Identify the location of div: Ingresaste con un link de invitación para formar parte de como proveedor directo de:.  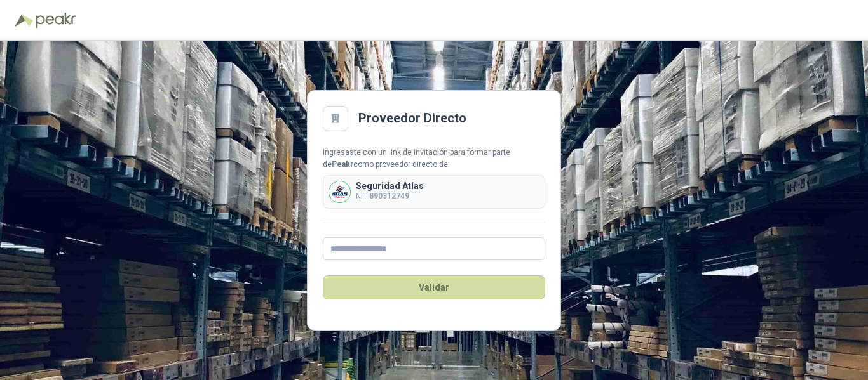
(434, 159).